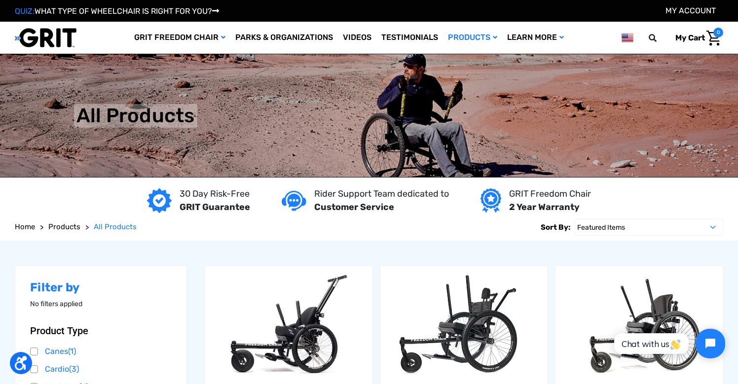 The width and height of the screenshot is (738, 384). Describe the element at coordinates (409, 37) in the screenshot. I see `a: Testimonials` at that location.